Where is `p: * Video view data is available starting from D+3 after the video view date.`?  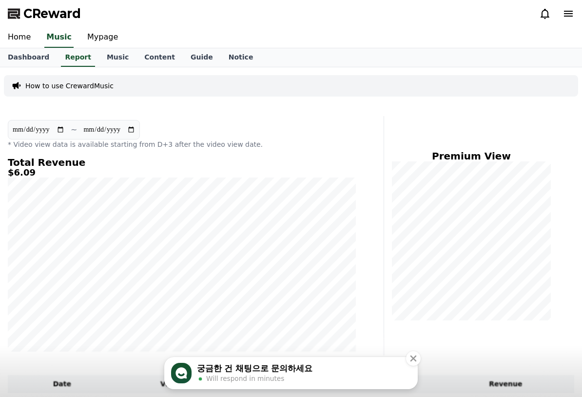 p: * Video view data is available starting from D+3 after the video view date. is located at coordinates (182, 144).